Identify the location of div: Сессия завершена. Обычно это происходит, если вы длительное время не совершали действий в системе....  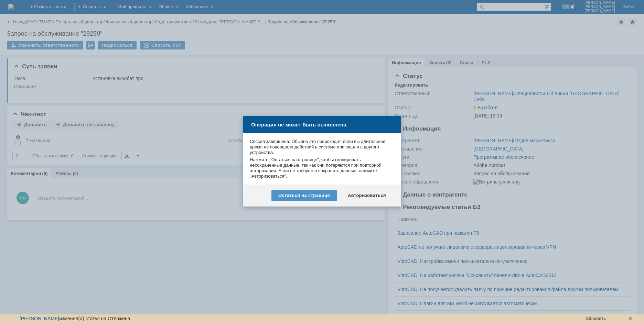
(322, 147).